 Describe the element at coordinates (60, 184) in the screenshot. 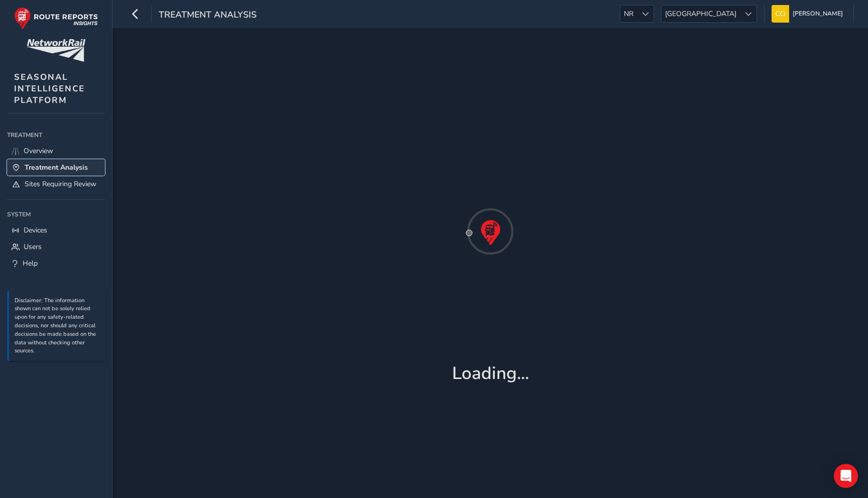

I see `span: Sites Requiring Review` at that location.